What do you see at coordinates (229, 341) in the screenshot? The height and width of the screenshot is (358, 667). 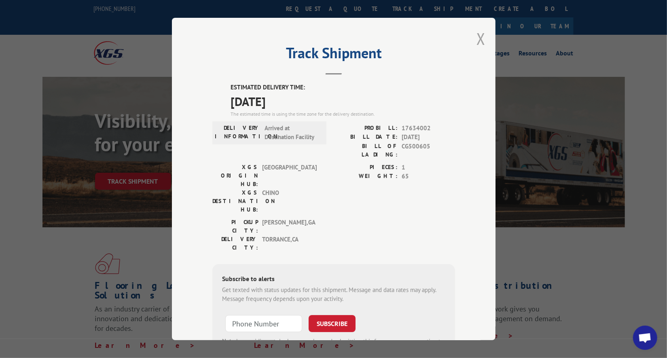 I see `strong: Note:` at bounding box center [229, 341].